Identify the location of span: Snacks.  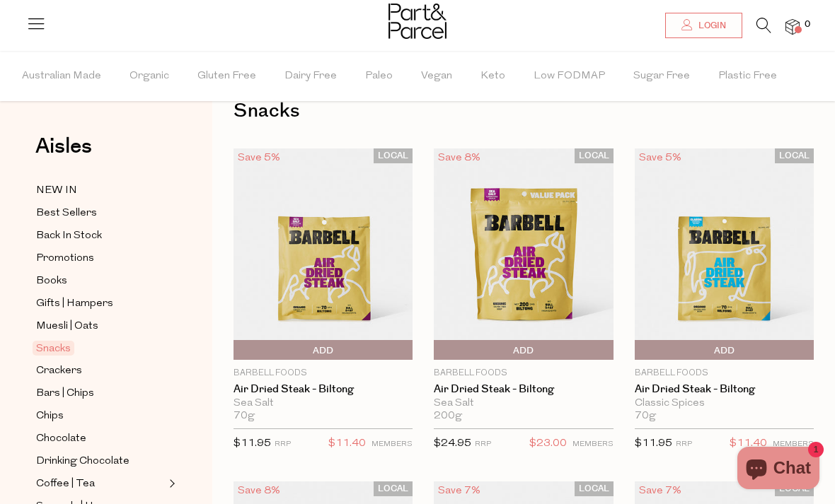
(53, 348).